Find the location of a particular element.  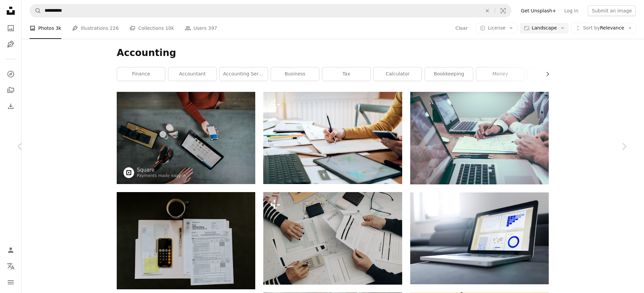

a: Illustrations 226 is located at coordinates (95, 28).